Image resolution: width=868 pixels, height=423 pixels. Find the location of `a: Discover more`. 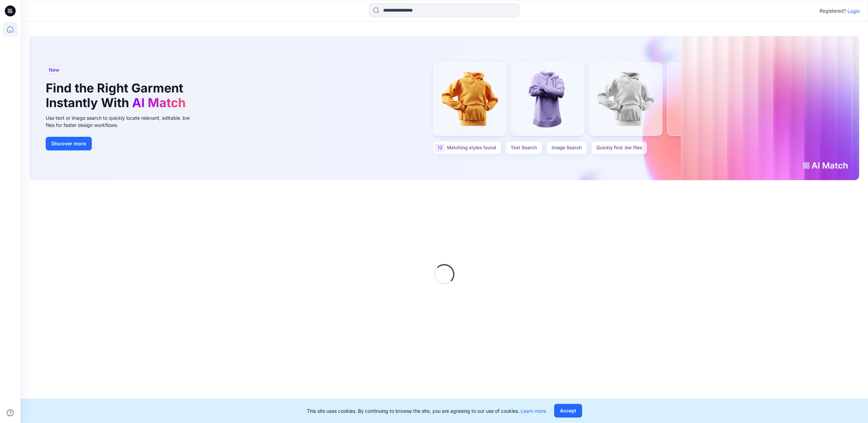

a: Discover more is located at coordinates (69, 144).